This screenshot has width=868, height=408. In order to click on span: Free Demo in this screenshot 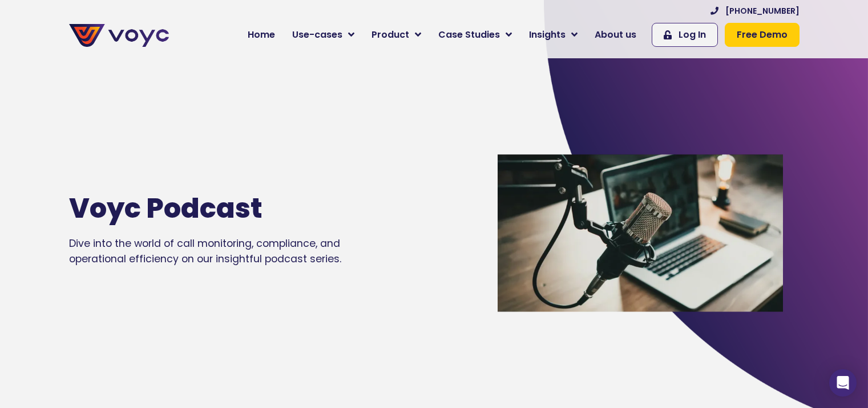, I will do `click(762, 35)`.